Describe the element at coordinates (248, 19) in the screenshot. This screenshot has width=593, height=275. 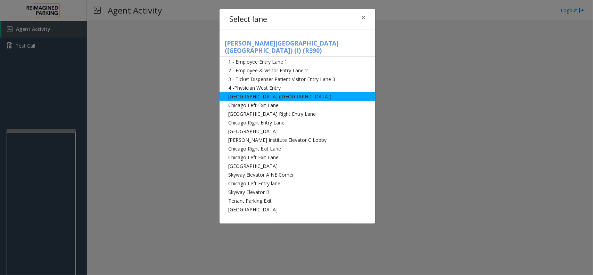
I see `h4: Select lane` at that location.